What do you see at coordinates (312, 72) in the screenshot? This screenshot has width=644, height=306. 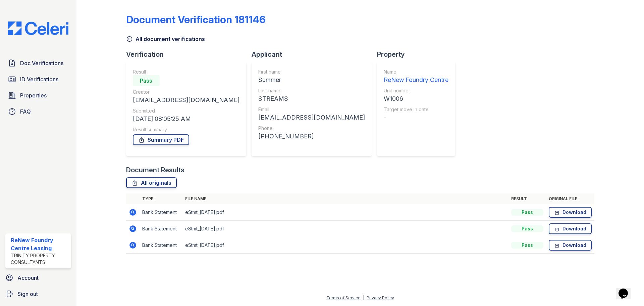 I see `div: First name` at bounding box center [312, 72].